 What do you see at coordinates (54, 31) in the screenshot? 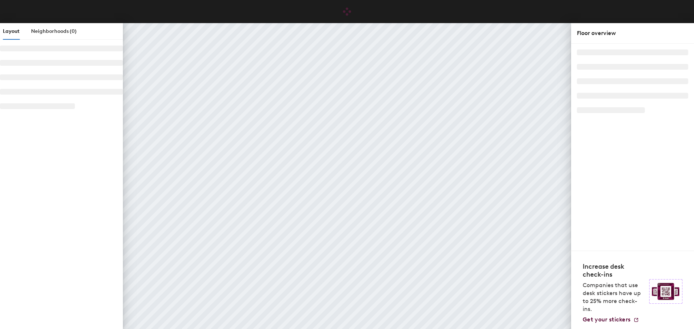
I see `span: Neighborhoods (0)` at bounding box center [54, 31].